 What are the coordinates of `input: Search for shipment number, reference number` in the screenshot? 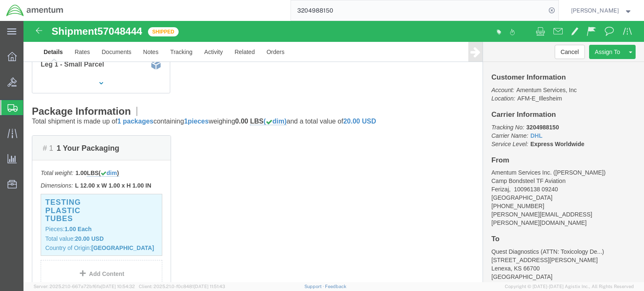 It's located at (418, 11).